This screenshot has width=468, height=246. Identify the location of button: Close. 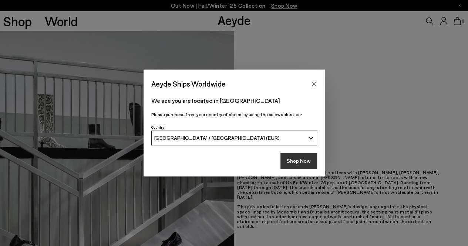
(314, 84).